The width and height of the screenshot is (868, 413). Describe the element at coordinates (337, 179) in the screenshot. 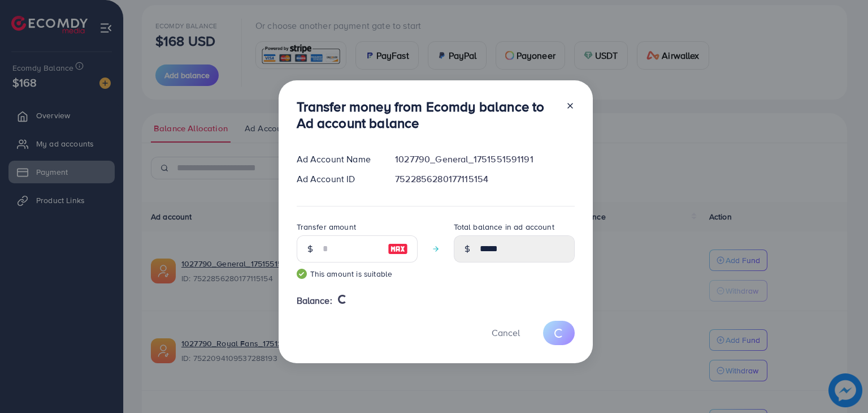

I see `div: Ad Account ID` at that location.